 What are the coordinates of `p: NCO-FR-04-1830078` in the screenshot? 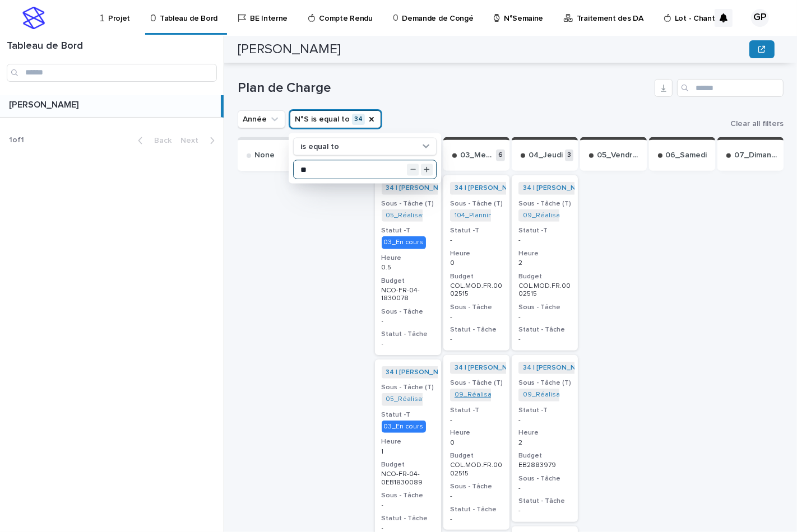 It's located at (408, 294).